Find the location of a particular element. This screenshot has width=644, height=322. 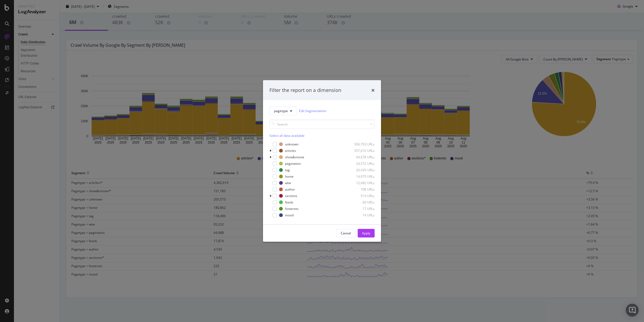

button: Apply is located at coordinates (366, 233).